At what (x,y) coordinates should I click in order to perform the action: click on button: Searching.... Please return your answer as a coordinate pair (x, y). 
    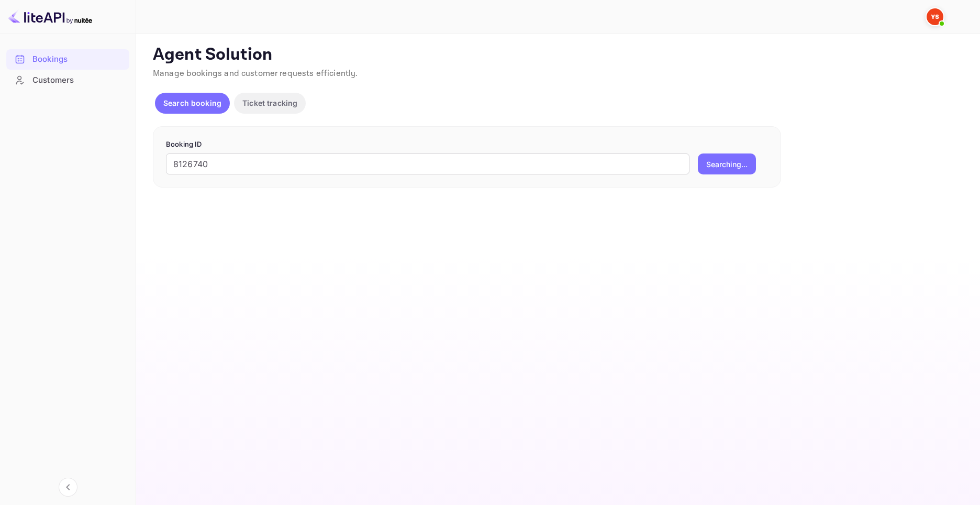
    Looking at the image, I should click on (727, 164).